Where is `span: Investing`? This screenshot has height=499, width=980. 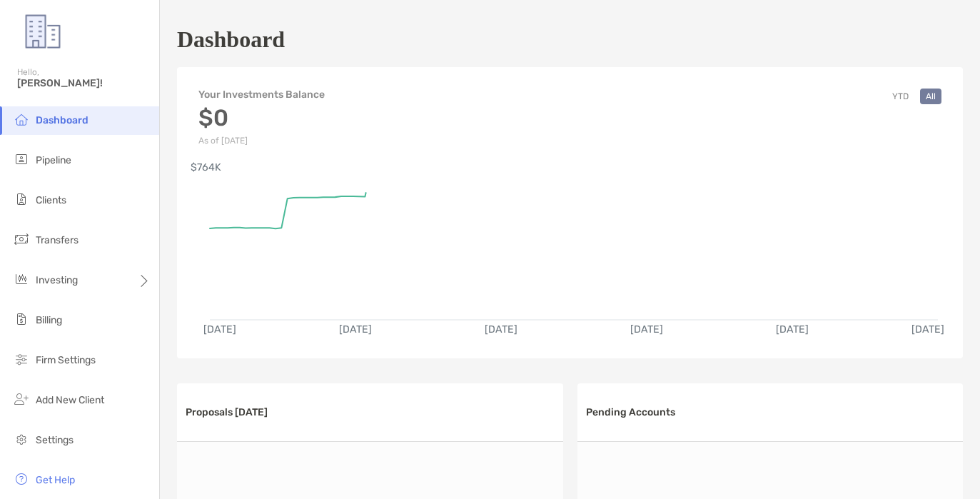 span: Investing is located at coordinates (57, 280).